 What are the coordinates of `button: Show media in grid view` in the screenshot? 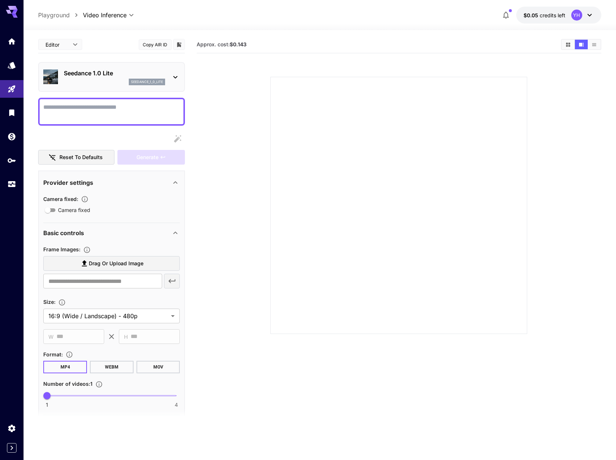 It's located at (568, 44).